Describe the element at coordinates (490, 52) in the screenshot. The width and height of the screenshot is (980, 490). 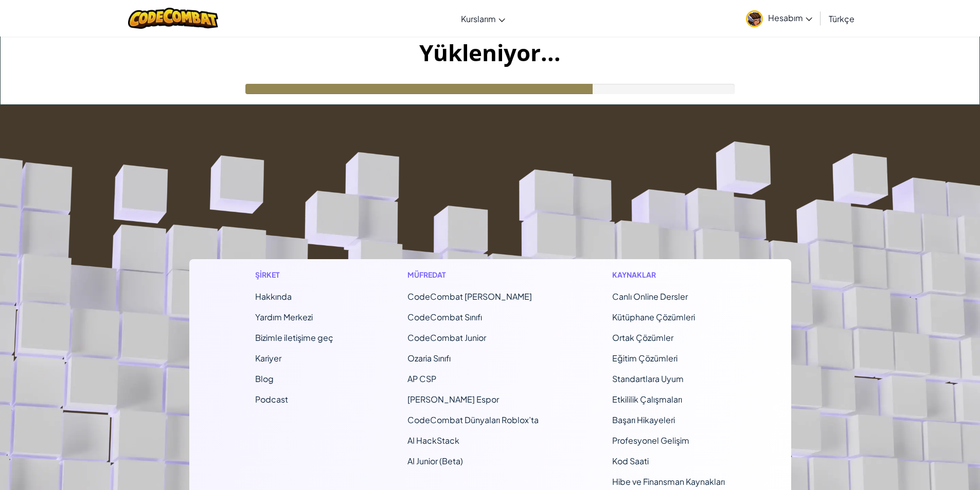
I see `h1: Yükleniyor...` at that location.